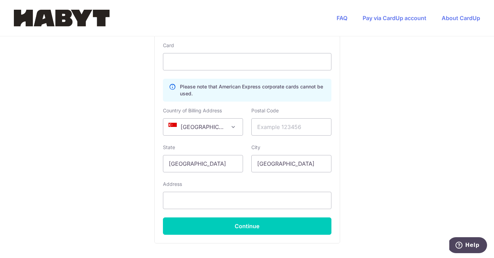 The height and width of the screenshot is (258, 494). What do you see at coordinates (203, 127) in the screenshot?
I see `span: Singapore` at bounding box center [203, 127].